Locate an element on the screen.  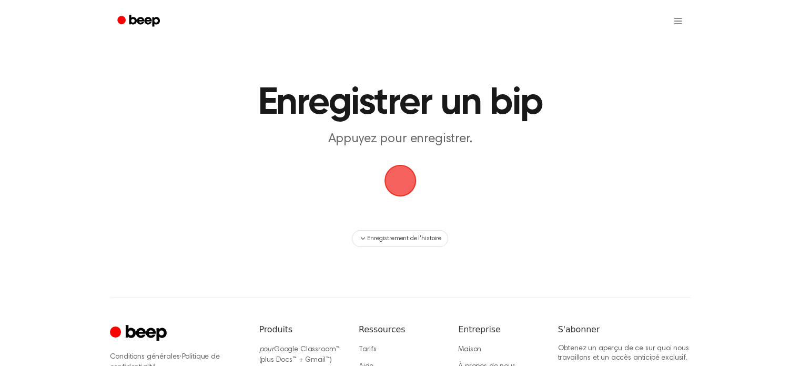
font: Conditions générales is located at coordinates (145, 357).